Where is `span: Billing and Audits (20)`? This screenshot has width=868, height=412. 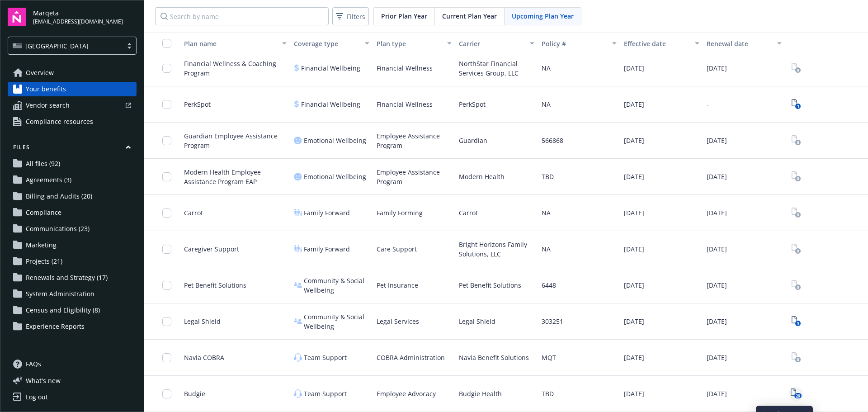 span: Billing and Audits (20) is located at coordinates (59, 196).